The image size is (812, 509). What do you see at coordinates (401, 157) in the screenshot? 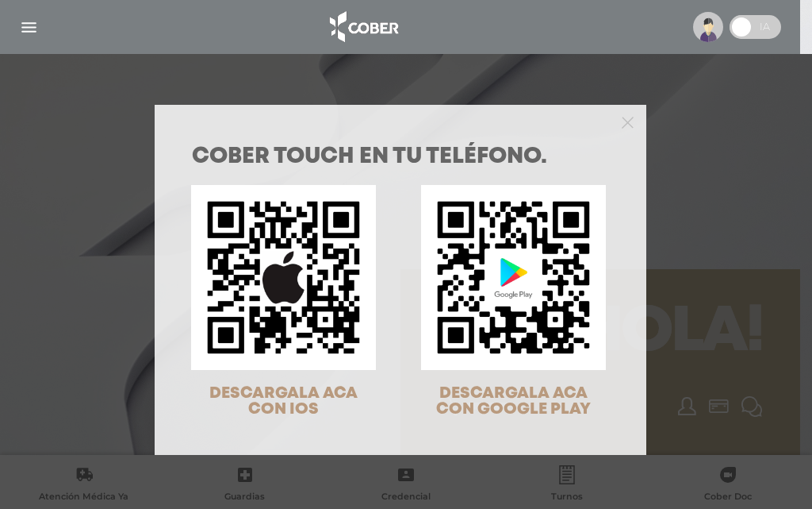
I see `h1: COBER TOUCH en tu teléfono.` at bounding box center [401, 157].